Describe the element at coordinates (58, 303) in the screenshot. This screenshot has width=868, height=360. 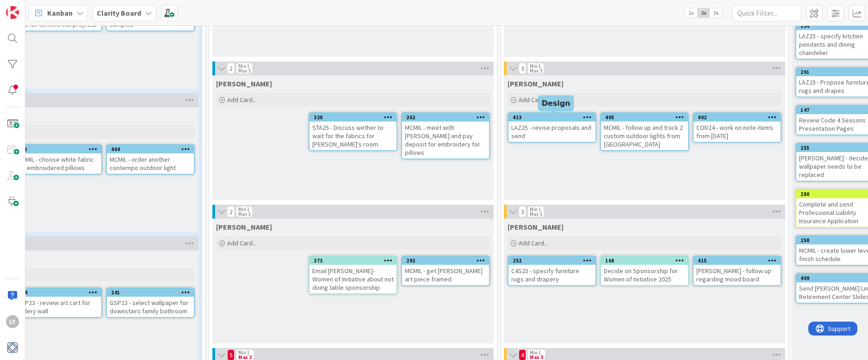
I see `a: 264GSP23 - review art cart for gallery wall` at that location.